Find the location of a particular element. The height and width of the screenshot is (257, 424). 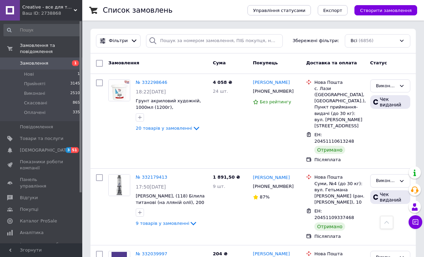

a: 20 товарів у замовленні is located at coordinates (168, 128).